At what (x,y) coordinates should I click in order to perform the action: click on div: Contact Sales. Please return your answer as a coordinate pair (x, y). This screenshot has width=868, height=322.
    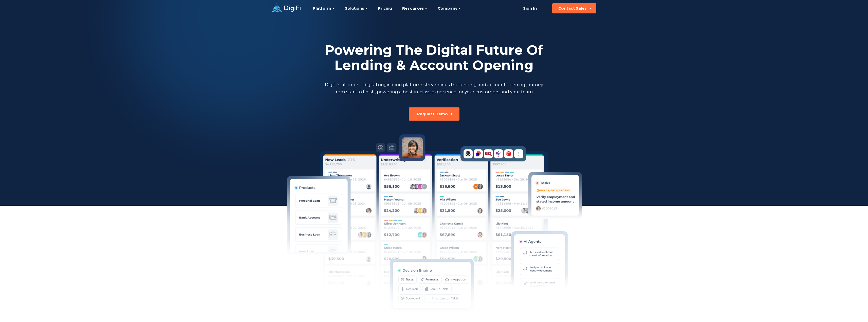
    Looking at the image, I should click on (572, 8).